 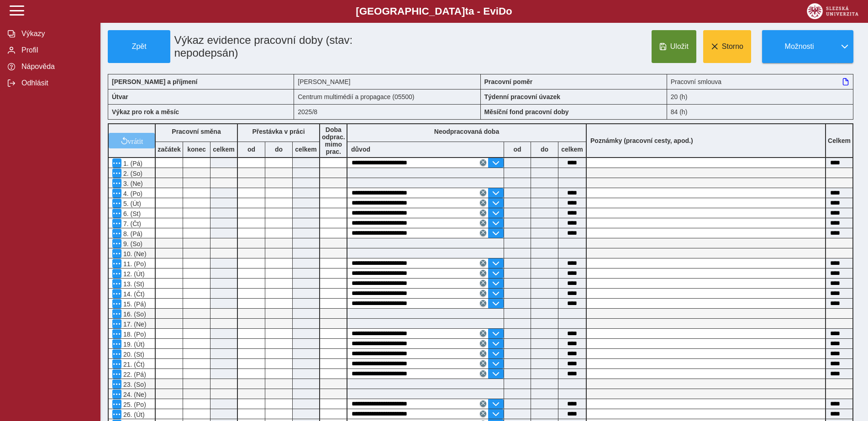 I want to click on span: 3. (Ne), so click(x=132, y=183).